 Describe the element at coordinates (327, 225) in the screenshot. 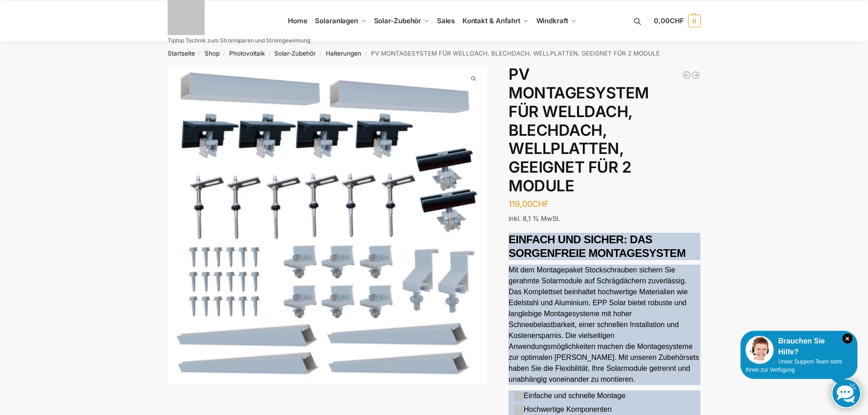

I see `a: s l1600 7s l1600 7` at that location.